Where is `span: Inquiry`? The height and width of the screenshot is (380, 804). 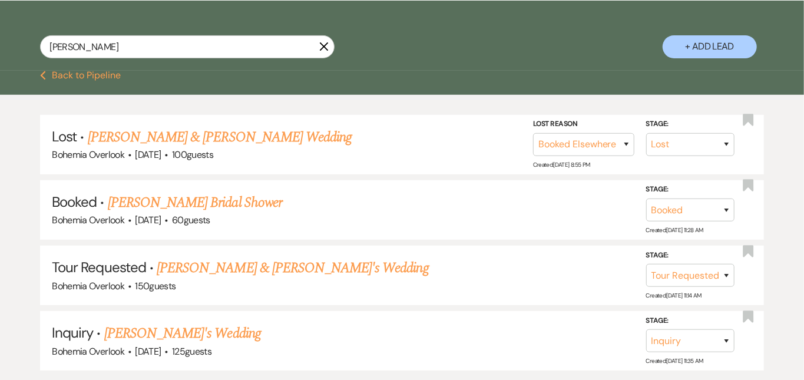 span: Inquiry is located at coordinates (72, 332).